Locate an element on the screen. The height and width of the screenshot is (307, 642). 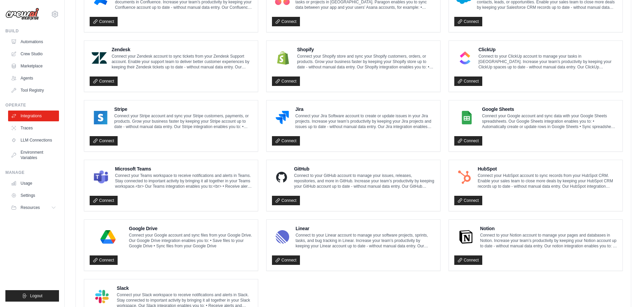
a: Agents is located at coordinates (33, 78).